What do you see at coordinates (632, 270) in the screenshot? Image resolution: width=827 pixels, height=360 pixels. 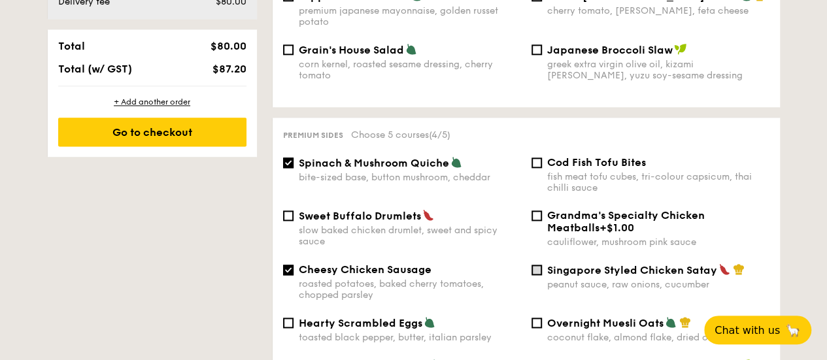 I see `span: Singapore Styled Chicken Satay` at bounding box center [632, 270].